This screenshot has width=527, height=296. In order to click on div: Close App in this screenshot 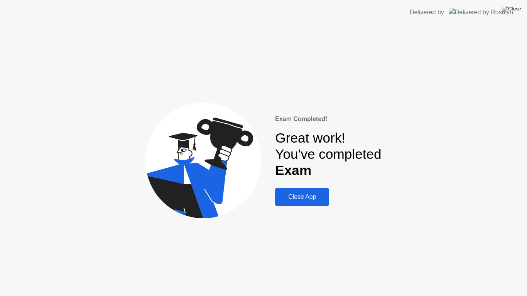, I will do `click(302, 197)`.